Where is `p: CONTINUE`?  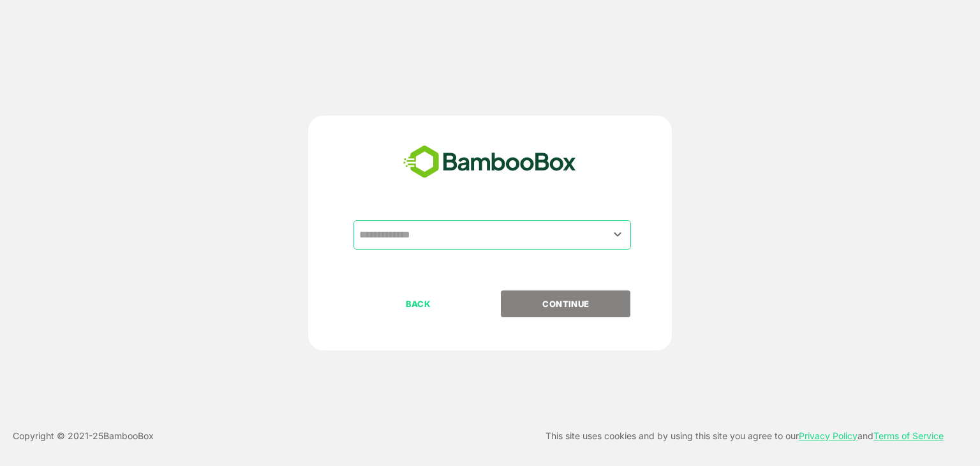 p: CONTINUE is located at coordinates (566, 304).